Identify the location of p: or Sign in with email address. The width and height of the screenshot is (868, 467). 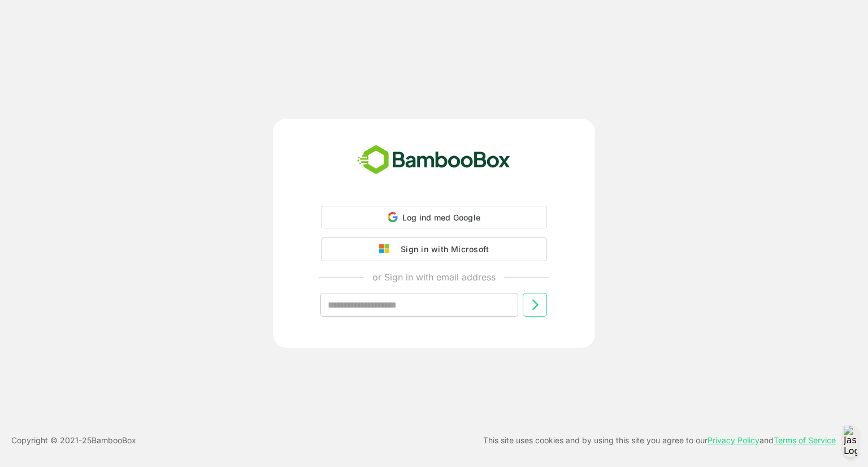
(434, 277).